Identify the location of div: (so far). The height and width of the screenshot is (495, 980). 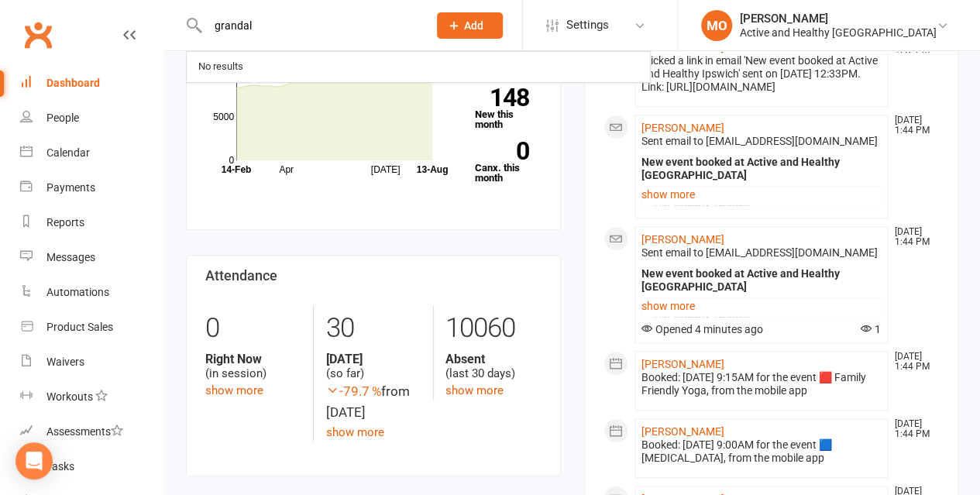
(372, 367).